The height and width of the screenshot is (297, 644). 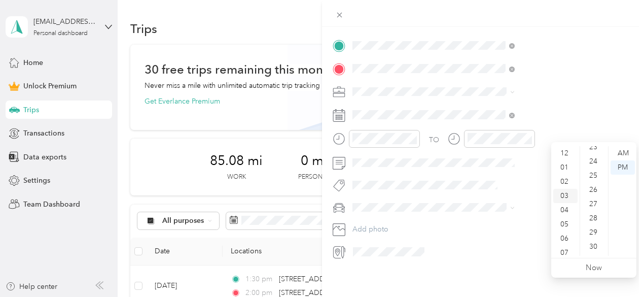 I want to click on div: 29, so click(x=595, y=232).